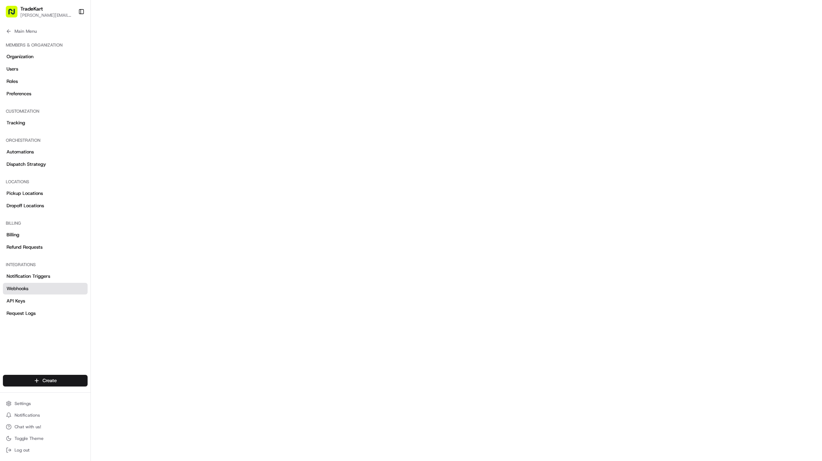 This screenshot has width=822, height=461. Describe the element at coordinates (23, 403) in the screenshot. I see `span: Settings` at that location.